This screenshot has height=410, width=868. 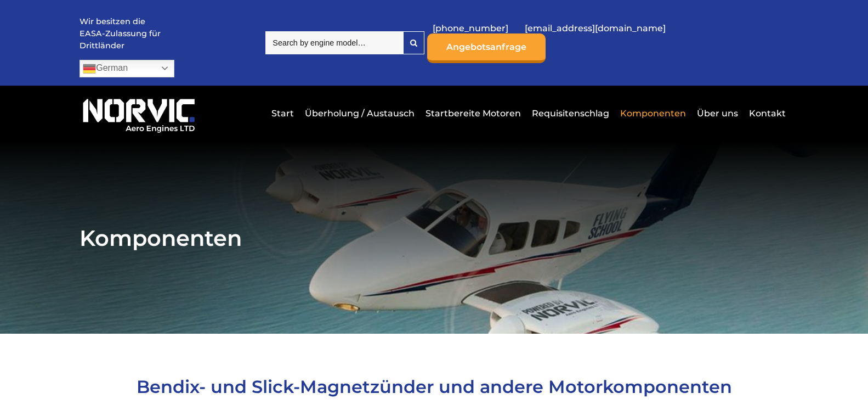 I want to click on a: Requisitenschlag, so click(x=570, y=113).